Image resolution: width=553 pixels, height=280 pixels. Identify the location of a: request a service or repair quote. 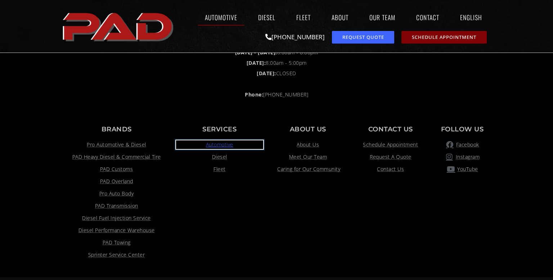
(363, 37).